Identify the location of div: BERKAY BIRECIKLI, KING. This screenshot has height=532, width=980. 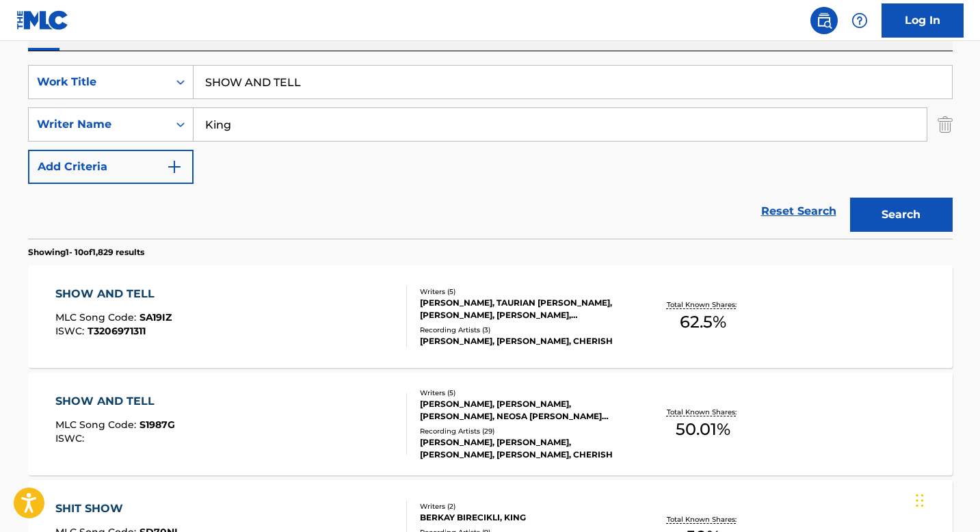
(523, 518).